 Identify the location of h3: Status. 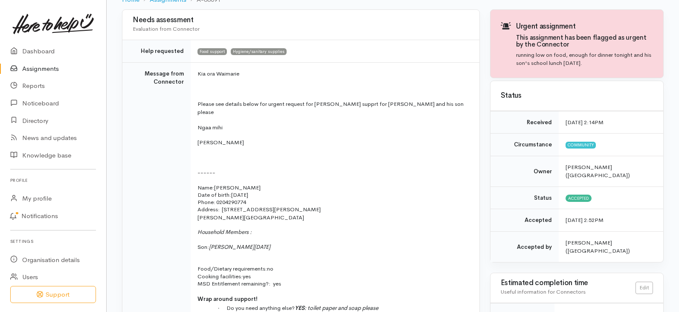
(577, 96).